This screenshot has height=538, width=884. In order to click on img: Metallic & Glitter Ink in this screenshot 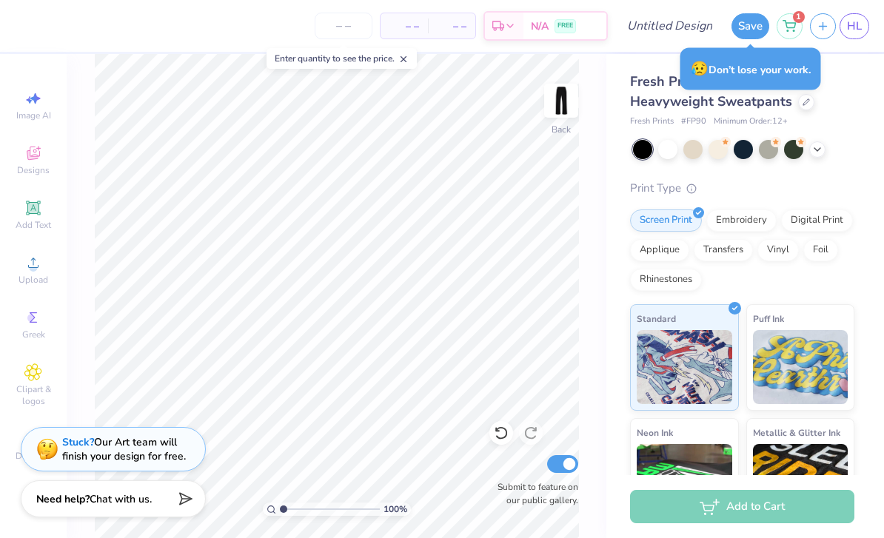, I will do `click(800, 481)`.